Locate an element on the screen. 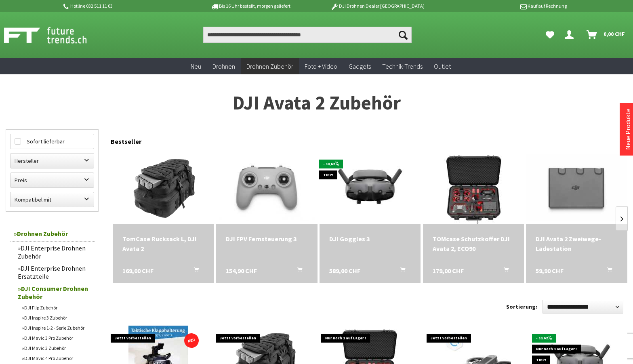  img: DJI Goggles 3 is located at coordinates (370, 188).